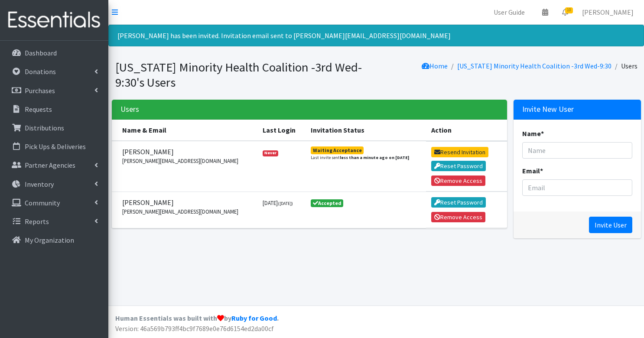 This screenshot has height=338, width=644. What do you see at coordinates (533, 134) in the screenshot?
I see `label: Name` at bounding box center [533, 134].